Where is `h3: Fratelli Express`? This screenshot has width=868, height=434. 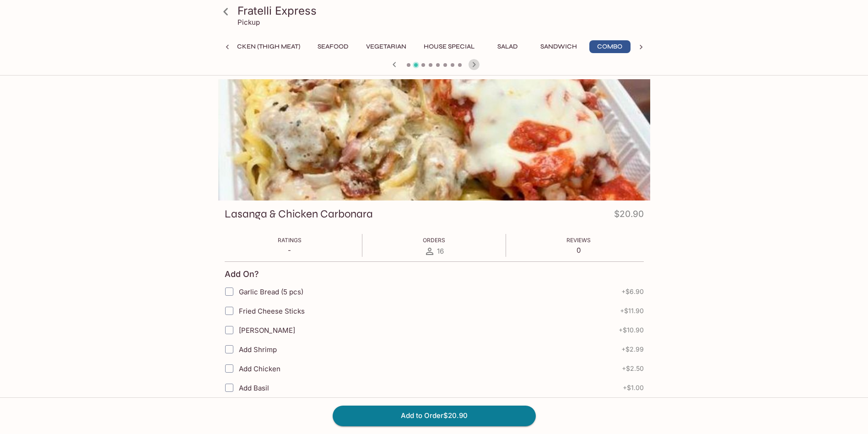
h3: Fratelli Express is located at coordinates (442, 11).